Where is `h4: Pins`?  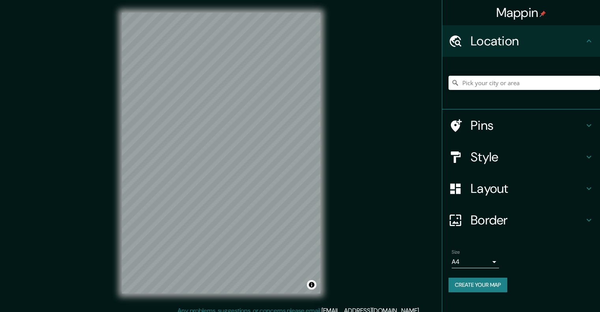 h4: Pins is located at coordinates (528, 125).